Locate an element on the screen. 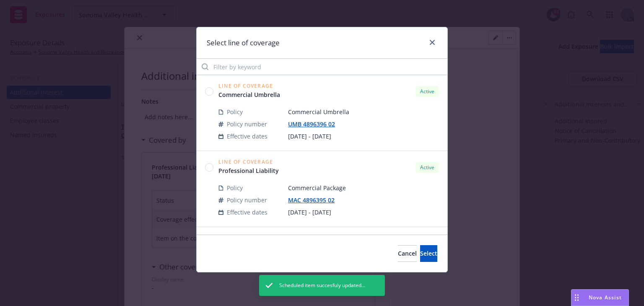  a: close is located at coordinates (432, 42).